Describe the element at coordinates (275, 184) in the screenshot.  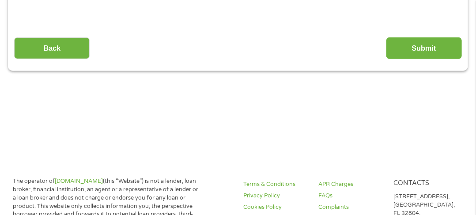
I see `a: Terms & Conditions` at that location.